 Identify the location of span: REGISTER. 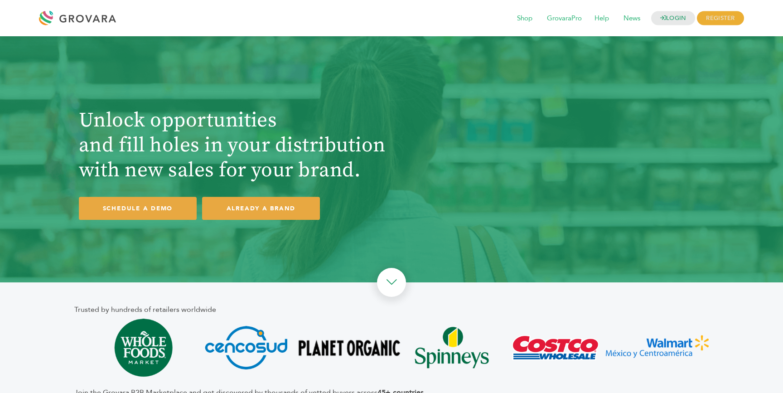
(720, 18).